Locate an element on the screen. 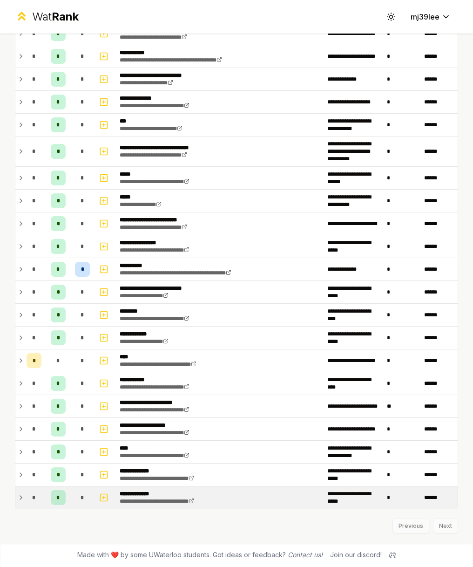 The width and height of the screenshot is (473, 567). button: mj39lee is located at coordinates (431, 17).